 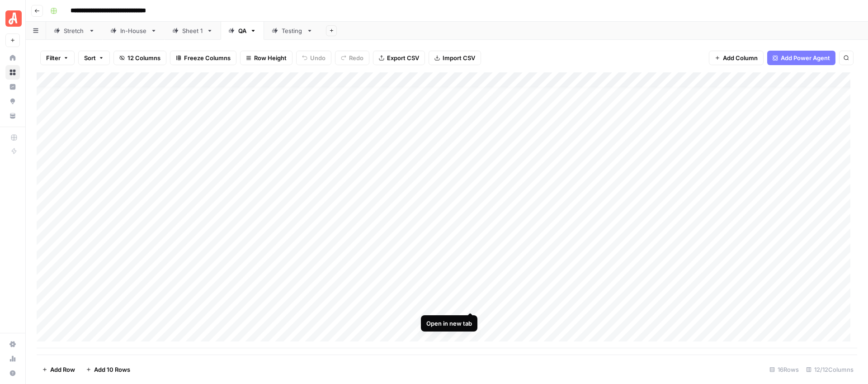 What do you see at coordinates (13, 102) in the screenshot?
I see `a: Opportunities` at bounding box center [13, 102].